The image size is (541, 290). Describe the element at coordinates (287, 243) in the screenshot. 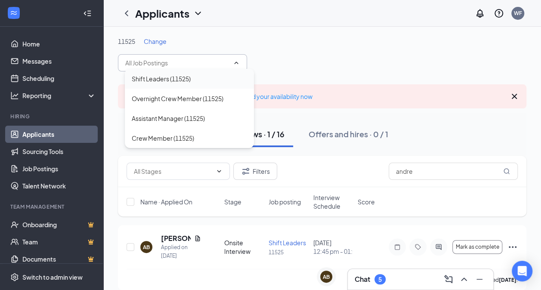

I see `span: Shift Leaders` at that location.